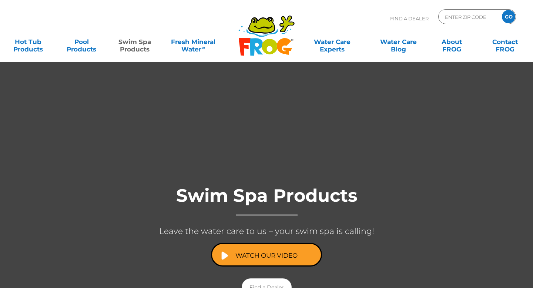 This screenshot has height=288, width=533. I want to click on input: GO, so click(509, 17).